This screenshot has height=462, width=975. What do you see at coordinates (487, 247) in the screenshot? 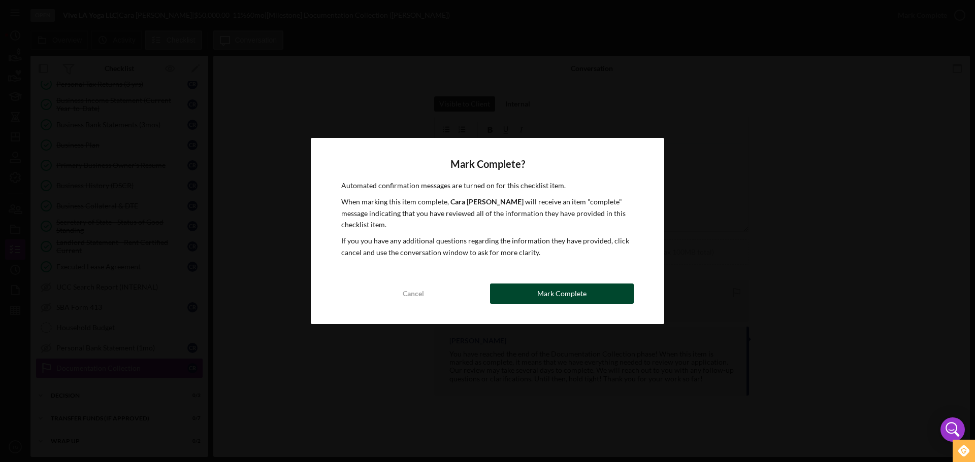
I see `p: If you you have any additional questions regarding the information they have provided, click canc...` at bounding box center [487, 247].